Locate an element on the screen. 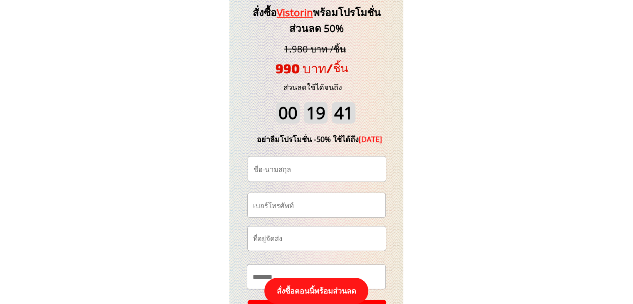  span: 990 บาท is located at coordinates (301, 68).